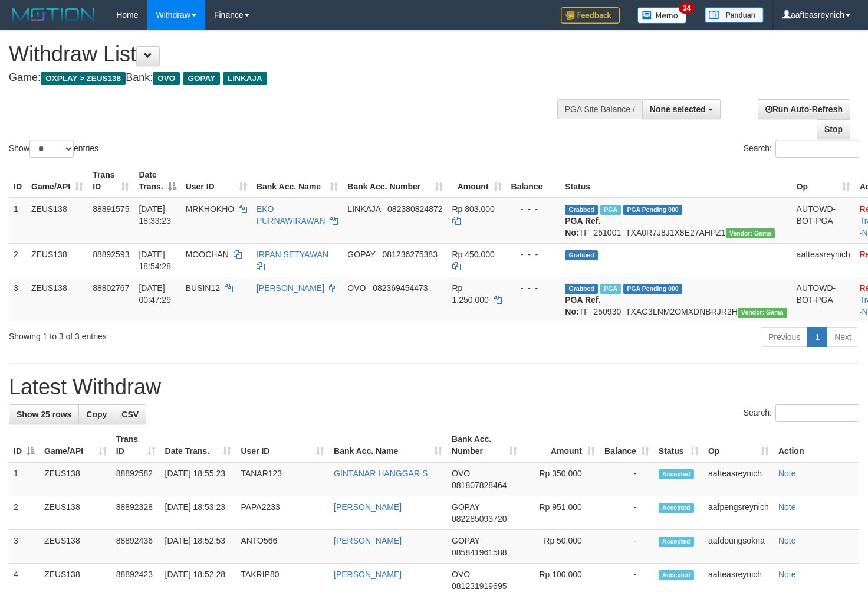 The height and width of the screenshot is (592, 868). Describe the element at coordinates (662, 15) in the screenshot. I see `img: Button%20Memo.svg` at that location.